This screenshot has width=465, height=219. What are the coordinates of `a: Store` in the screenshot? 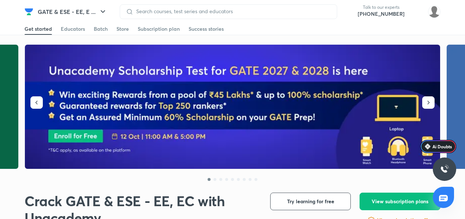 It's located at (123, 29).